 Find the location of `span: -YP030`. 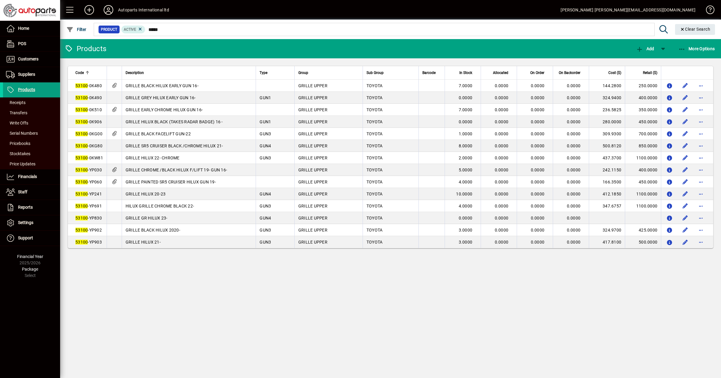

span: -YP030 is located at coordinates (89, 170).